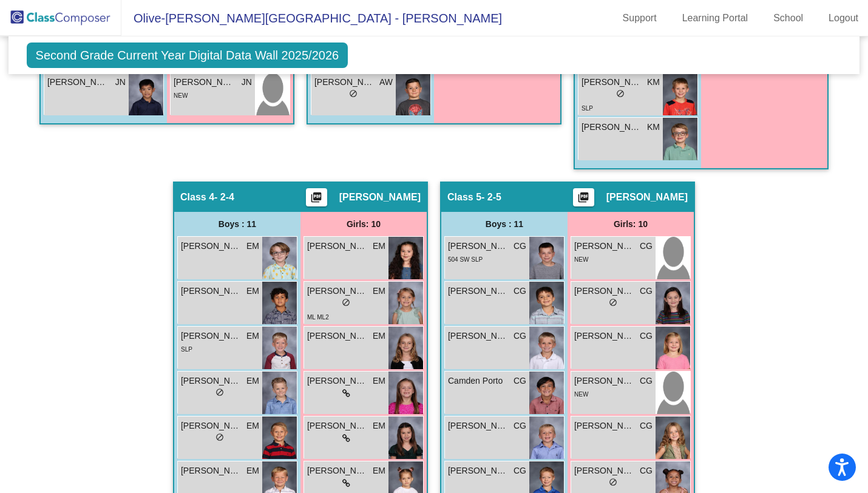  I want to click on span: - 2-4, so click(224, 197).